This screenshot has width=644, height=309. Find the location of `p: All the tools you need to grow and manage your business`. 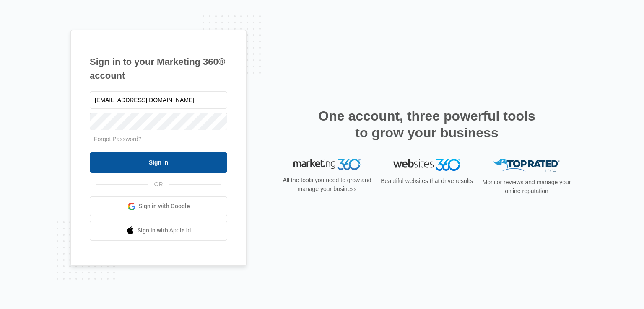

p: All the tools you need to grow and manage your business is located at coordinates (327, 184).